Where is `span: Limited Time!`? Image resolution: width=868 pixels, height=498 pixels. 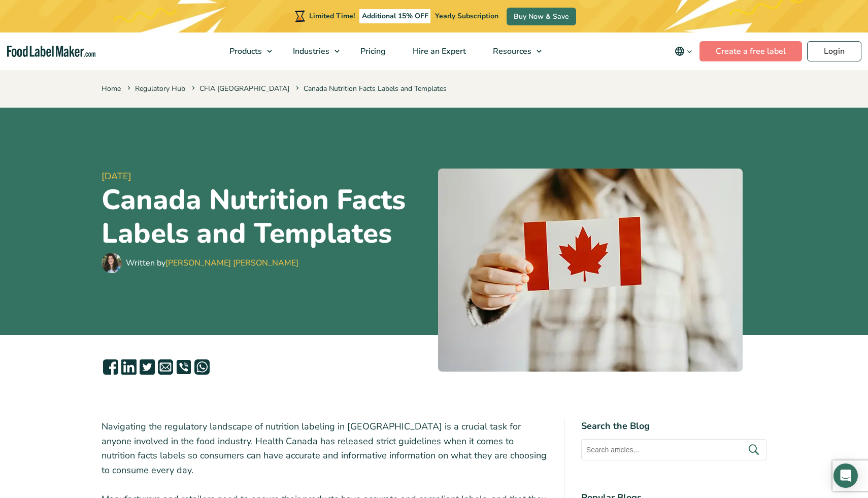 span: Limited Time! is located at coordinates (331, 16).